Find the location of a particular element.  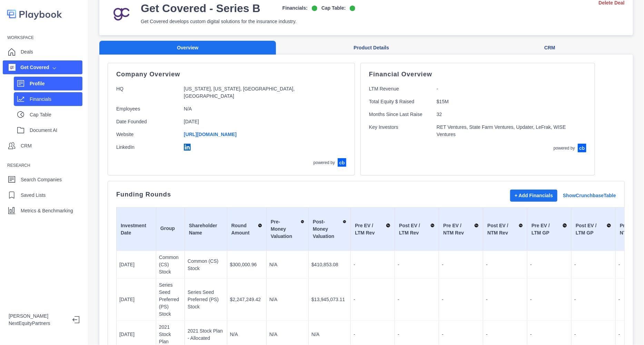

p: Months Since Last Raise is located at coordinates (400, 114).